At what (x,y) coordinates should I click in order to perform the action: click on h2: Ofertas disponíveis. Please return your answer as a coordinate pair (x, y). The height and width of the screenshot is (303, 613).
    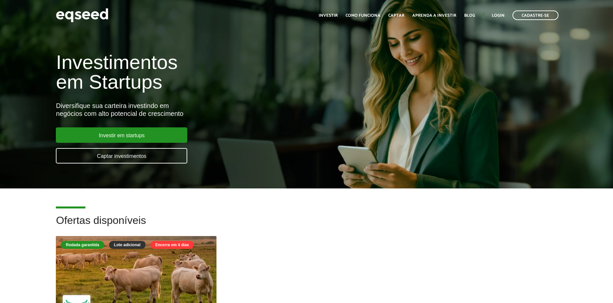
    Looking at the image, I should click on (306, 225).